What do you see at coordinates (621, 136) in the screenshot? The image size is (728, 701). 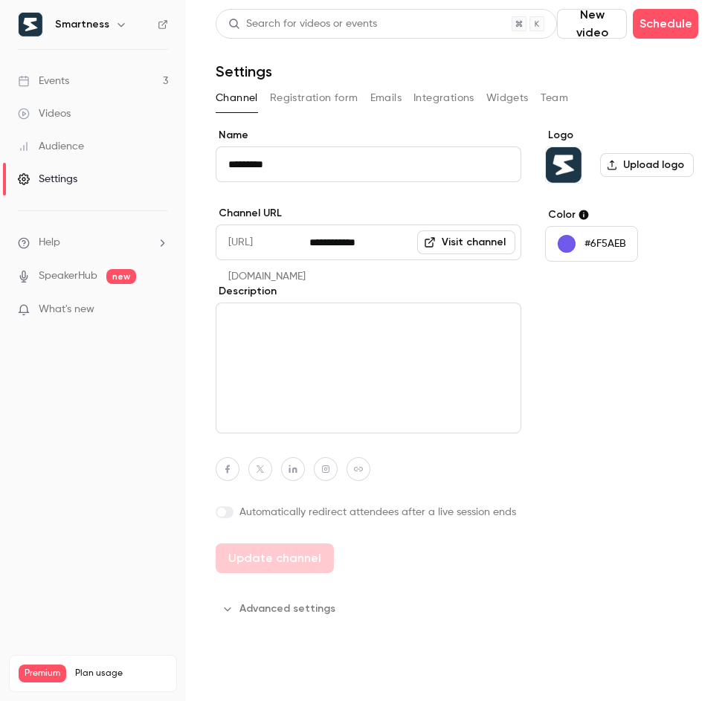 I see `label: Logo` at bounding box center [621, 136].